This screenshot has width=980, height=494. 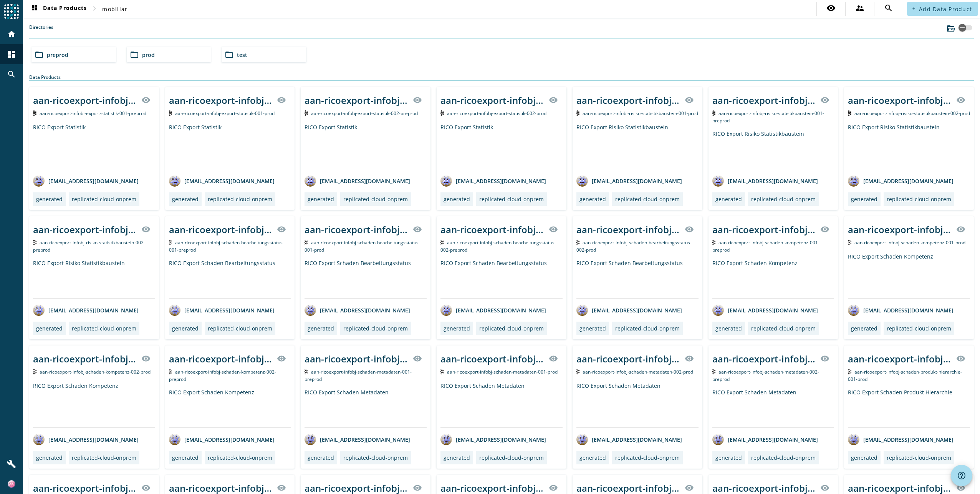 I want to click on span: Kafka Topic: aan-ricoexport-infobj-risiko-statistikbaustein-001-prod, so click(x=641, y=113).